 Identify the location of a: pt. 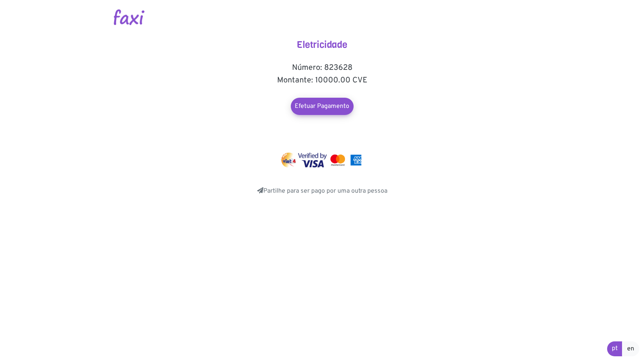
(615, 349).